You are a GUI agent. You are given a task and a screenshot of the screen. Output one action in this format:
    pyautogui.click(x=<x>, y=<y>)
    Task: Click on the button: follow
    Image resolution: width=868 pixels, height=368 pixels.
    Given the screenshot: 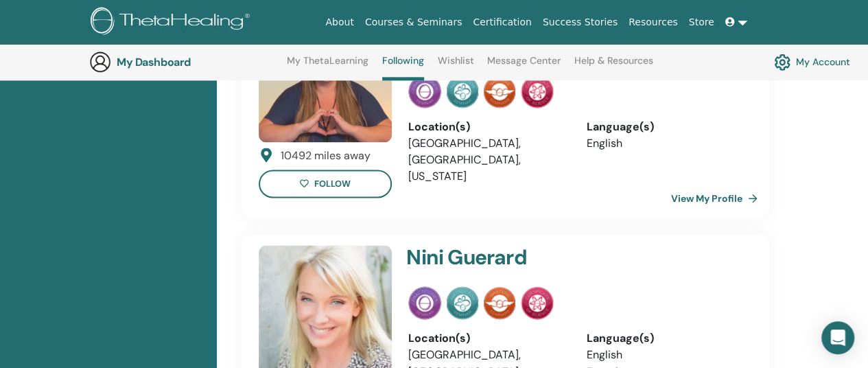 What is the action you would take?
    pyautogui.click(x=326, y=184)
    